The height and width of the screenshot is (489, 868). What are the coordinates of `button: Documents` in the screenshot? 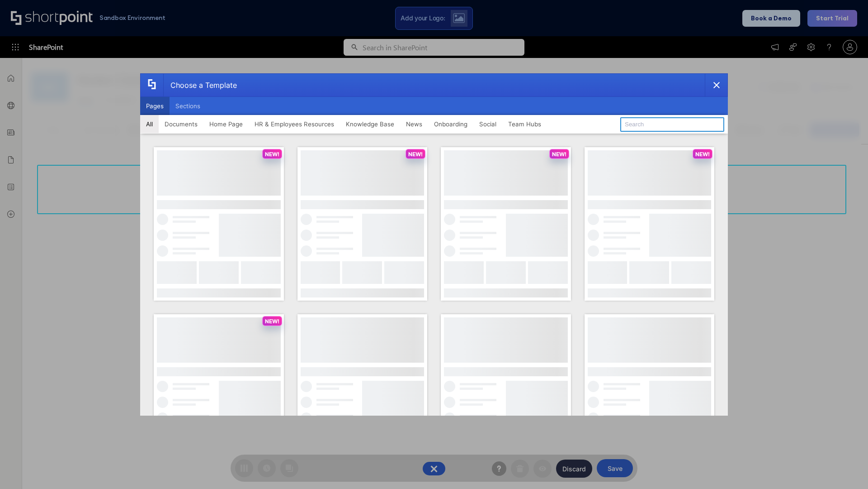 It's located at (181, 124).